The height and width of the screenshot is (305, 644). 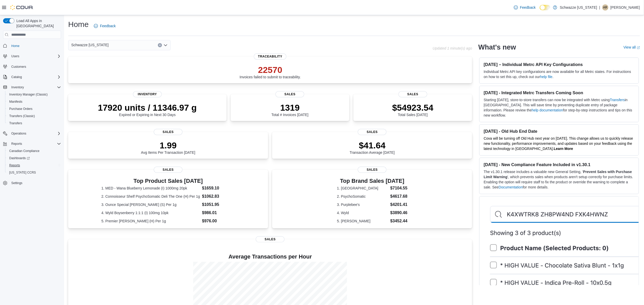 I want to click on h1: Home, so click(x=78, y=25).